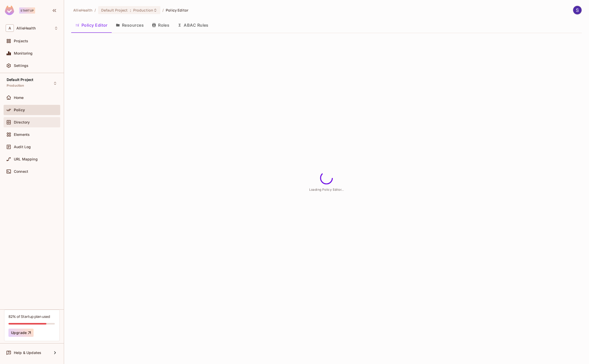 This screenshot has width=589, height=364. Describe the element at coordinates (577, 10) in the screenshot. I see `img: Stephen Morrison` at that location.